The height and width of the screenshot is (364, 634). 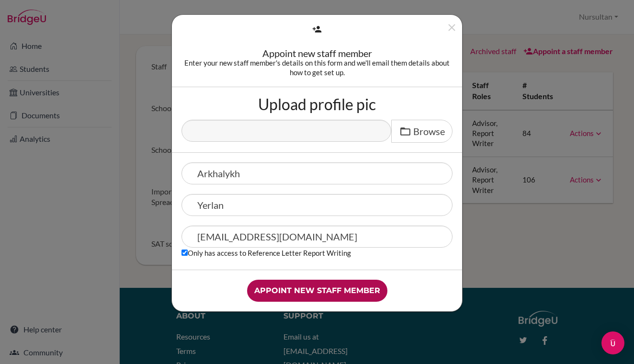 I want to click on input: Last name, so click(x=317, y=204).